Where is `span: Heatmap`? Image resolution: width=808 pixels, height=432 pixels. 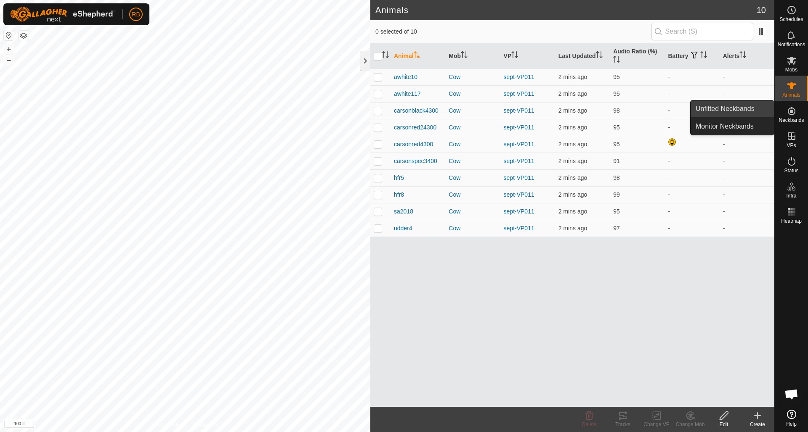
span: Heatmap is located at coordinates (791, 221).